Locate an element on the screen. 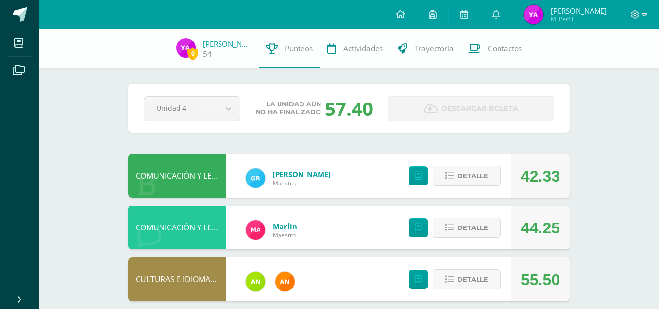  a: Trayectoria is located at coordinates (425, 49).